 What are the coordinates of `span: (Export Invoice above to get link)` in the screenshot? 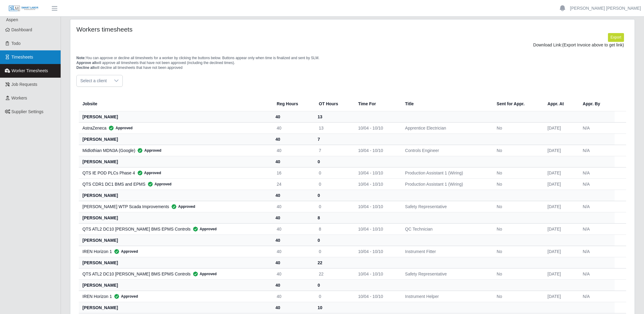 It's located at (593, 45).